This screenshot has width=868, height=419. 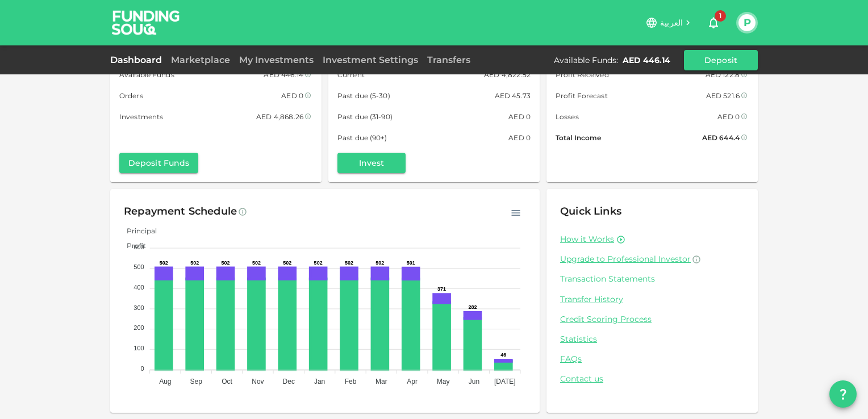 I want to click on a: Investment Settings, so click(x=370, y=59).